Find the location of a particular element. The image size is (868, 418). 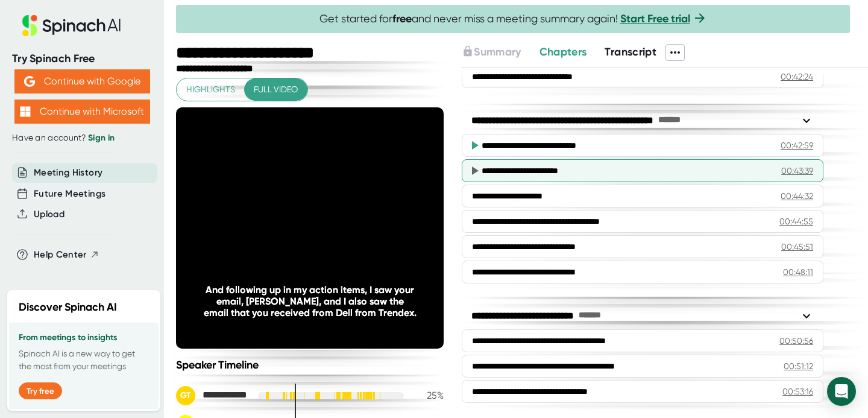

span: Help Center is located at coordinates (60, 254).